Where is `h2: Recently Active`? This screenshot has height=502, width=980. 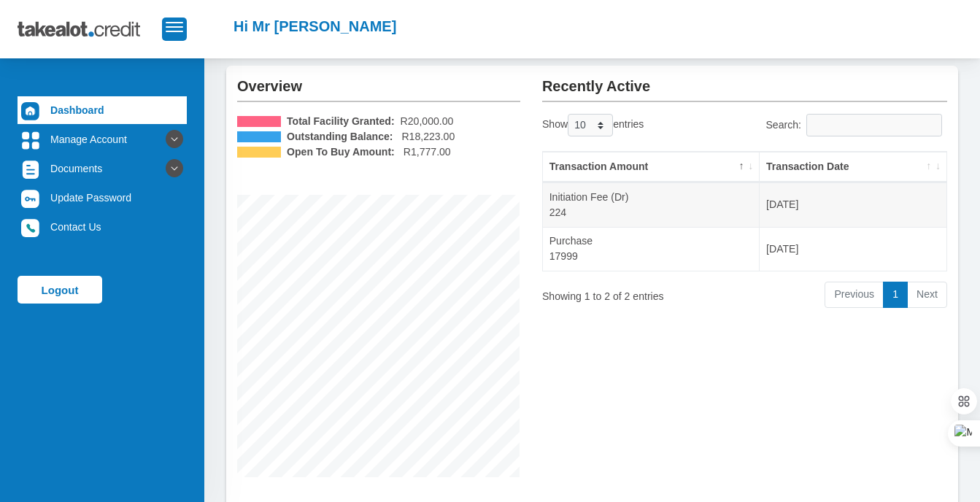 h2: Recently Active is located at coordinates (744, 81).